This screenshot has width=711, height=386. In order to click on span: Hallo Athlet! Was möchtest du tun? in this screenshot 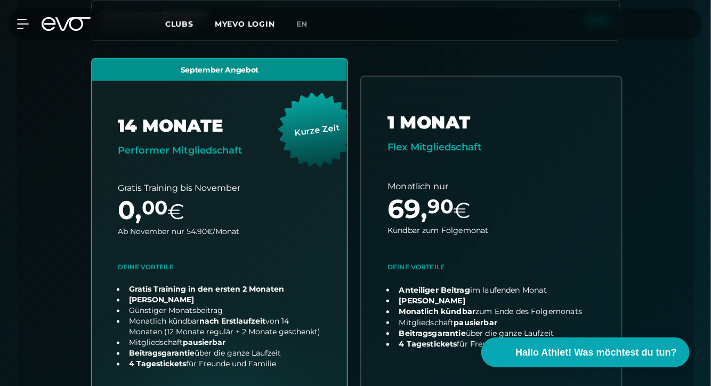, I will do `click(596, 352)`.